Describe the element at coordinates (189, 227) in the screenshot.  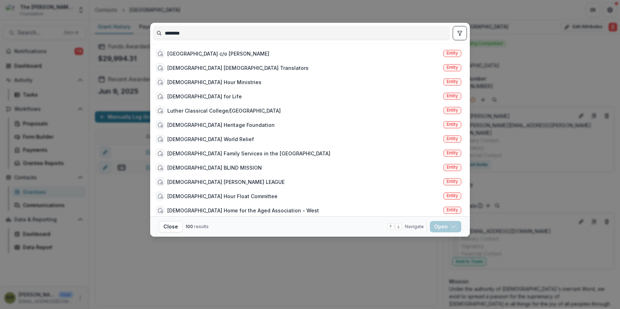
I see `span: 100` at that location.